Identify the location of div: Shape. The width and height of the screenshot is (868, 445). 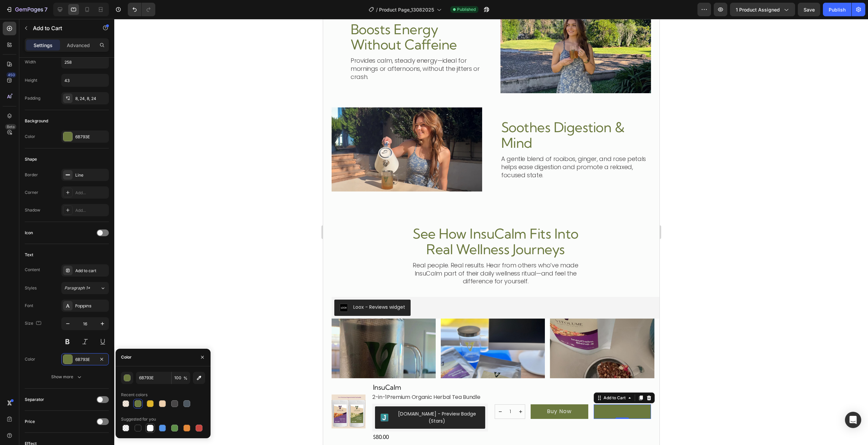
(31, 159).